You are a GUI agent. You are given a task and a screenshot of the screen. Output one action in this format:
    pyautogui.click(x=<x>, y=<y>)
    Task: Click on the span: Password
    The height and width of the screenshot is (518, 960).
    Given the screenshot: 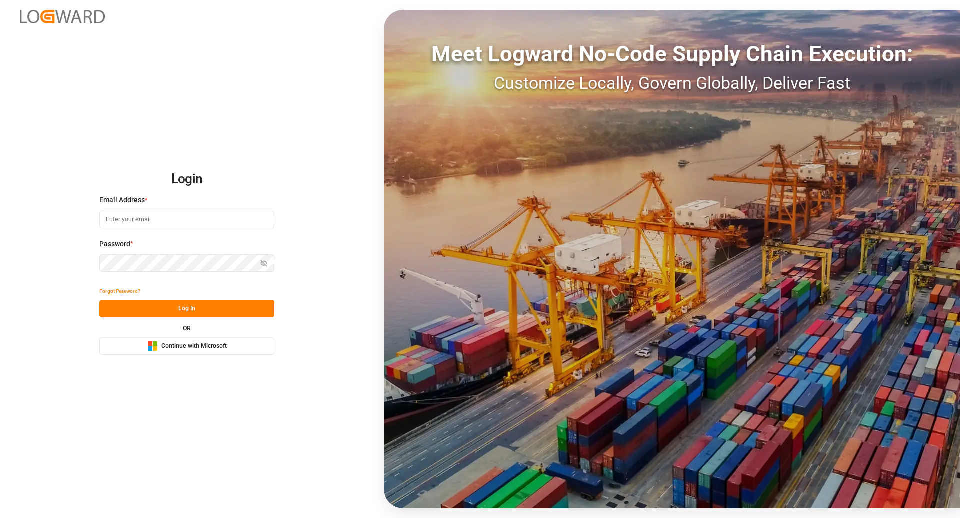 What is the action you would take?
    pyautogui.click(x=115, y=244)
    